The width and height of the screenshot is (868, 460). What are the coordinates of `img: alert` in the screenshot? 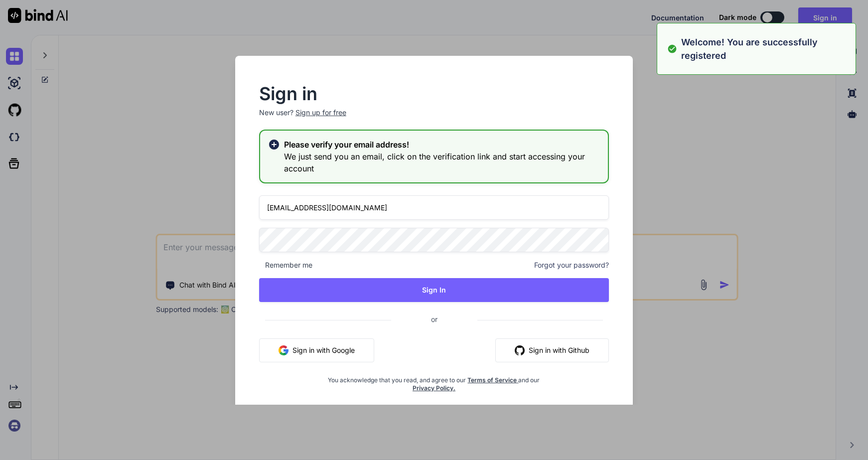 It's located at (672, 49).